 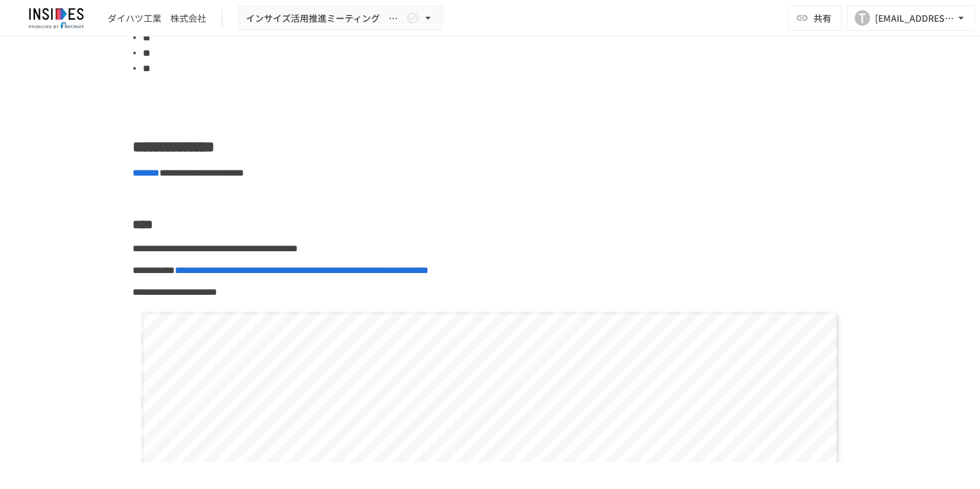 I want to click on img: JmGSPSkPjKwBq77AtHmwC7bJguQHJlCRQfAXtnx4WuV, so click(x=56, y=18).